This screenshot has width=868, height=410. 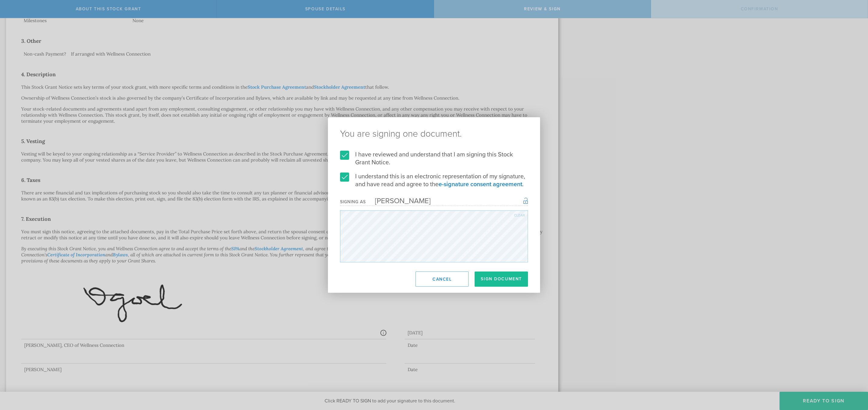 What do you see at coordinates (434, 134) in the screenshot?
I see `ng-pluralize: You are signing one document.` at bounding box center [434, 134].